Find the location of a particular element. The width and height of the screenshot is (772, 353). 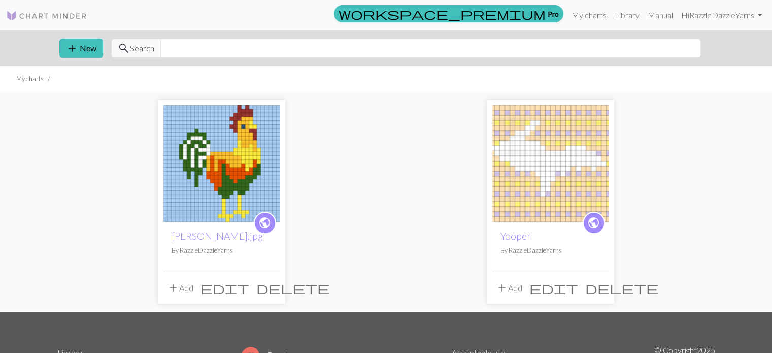

span: search is located at coordinates (124, 48).